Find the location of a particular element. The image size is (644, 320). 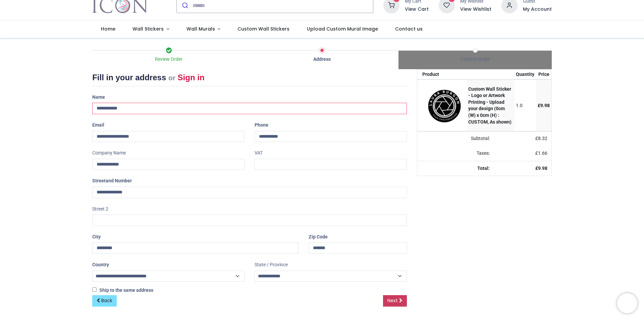

label: VAT is located at coordinates (259, 153).